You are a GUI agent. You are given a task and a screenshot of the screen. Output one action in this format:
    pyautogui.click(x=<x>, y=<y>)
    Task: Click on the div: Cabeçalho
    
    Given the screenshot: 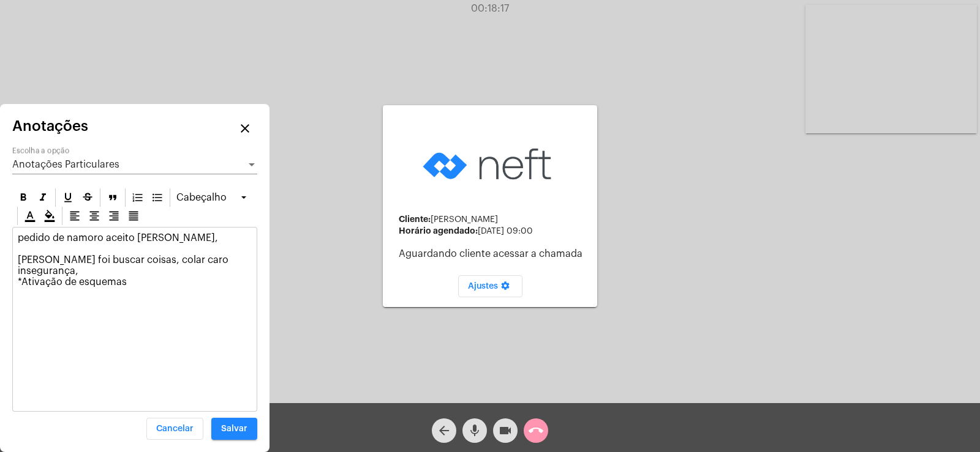 What is the action you would take?
    pyautogui.click(x=211, y=197)
    